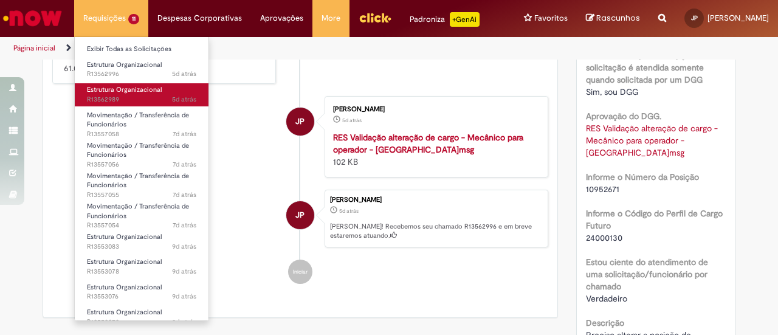 This screenshot has height=335, width=778. Describe the element at coordinates (281, 18) in the screenshot. I see `span: Aprovações` at that location.